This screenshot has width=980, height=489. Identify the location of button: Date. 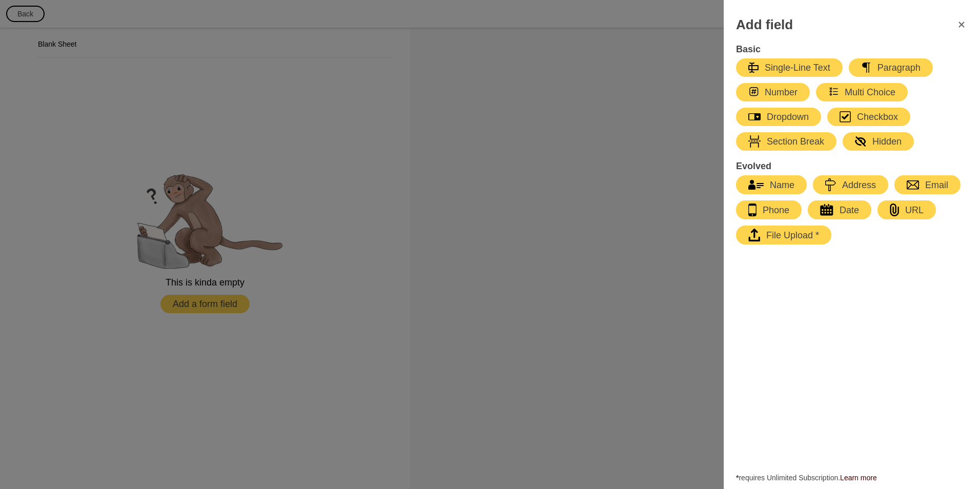
(839, 210).